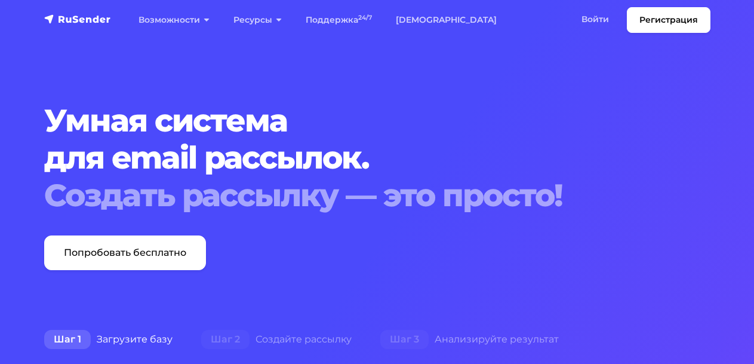 The width and height of the screenshot is (754, 364). What do you see at coordinates (67, 339) in the screenshot?
I see `span: Шаг 1` at bounding box center [67, 339].